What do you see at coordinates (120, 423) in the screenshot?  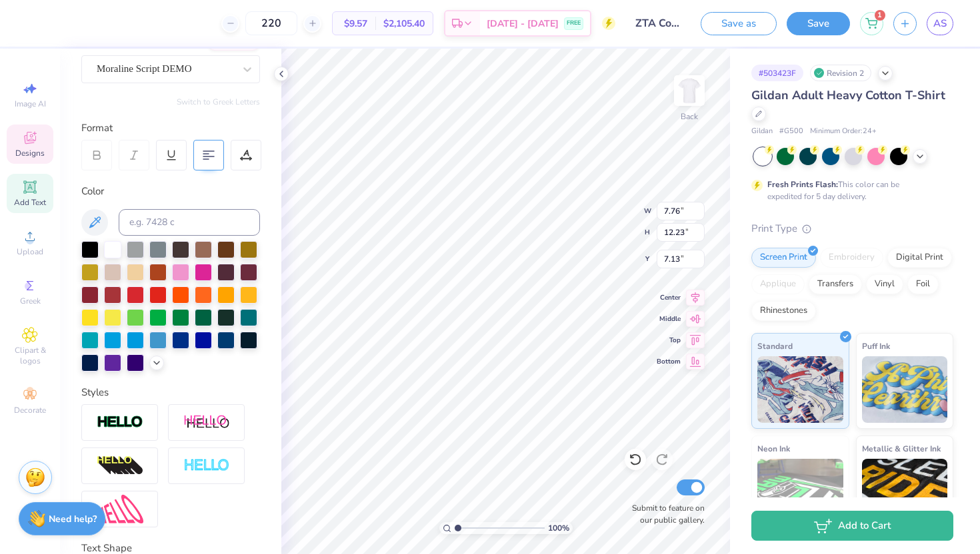 I see `img: Stroke` at bounding box center [120, 423].